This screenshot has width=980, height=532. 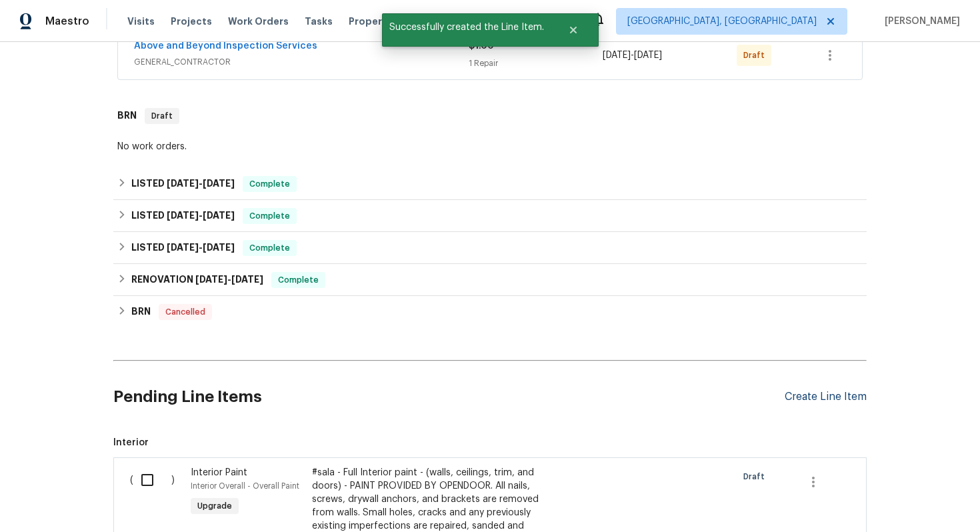 What do you see at coordinates (318, 21) in the screenshot?
I see `span: Tasks` at bounding box center [318, 21].